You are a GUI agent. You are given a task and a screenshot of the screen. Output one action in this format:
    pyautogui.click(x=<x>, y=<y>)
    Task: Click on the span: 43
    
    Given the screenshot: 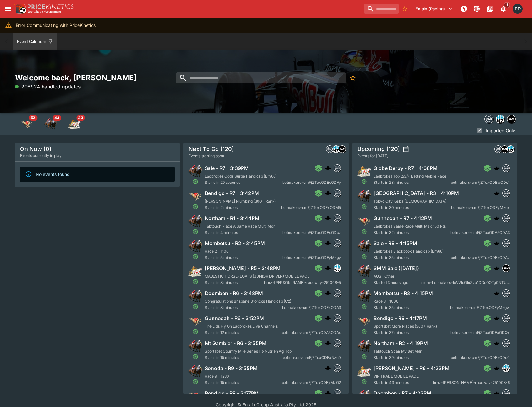 What is the action you would take?
    pyautogui.click(x=57, y=118)
    